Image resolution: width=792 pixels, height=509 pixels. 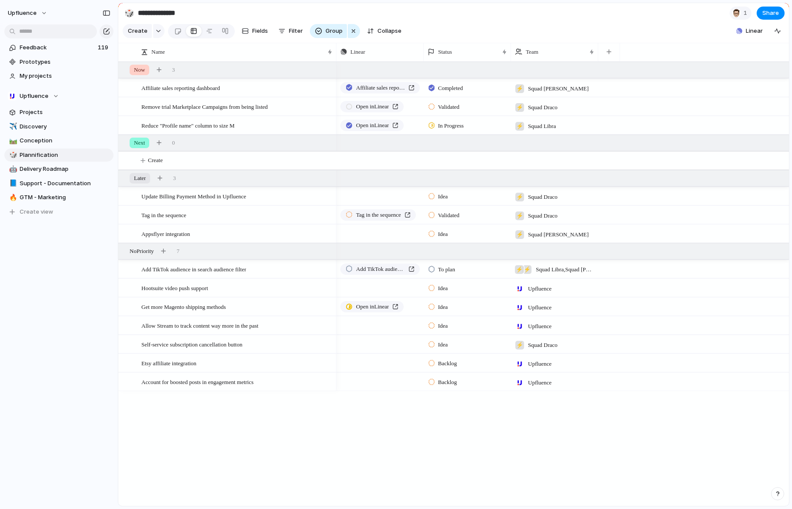 What do you see at coordinates (65, 169) in the screenshot?
I see `span: Delivery Roadmap` at bounding box center [65, 169].